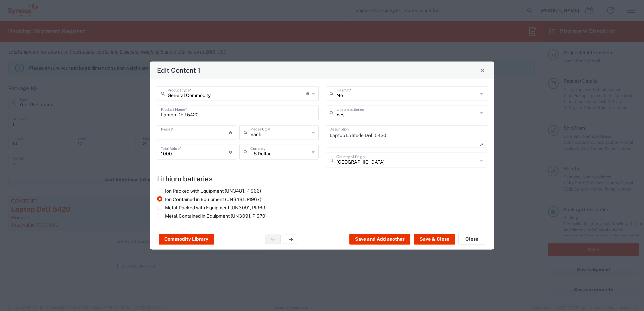 The image size is (644, 311). I want to click on label: Metal Contained in Equipment (UN3091, PI970), so click(212, 216).